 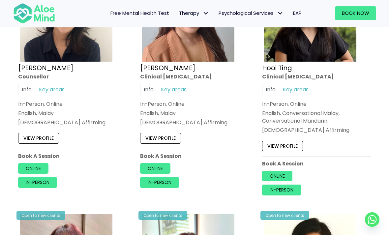 I want to click on a: Free Mental Health Test, so click(x=140, y=13).